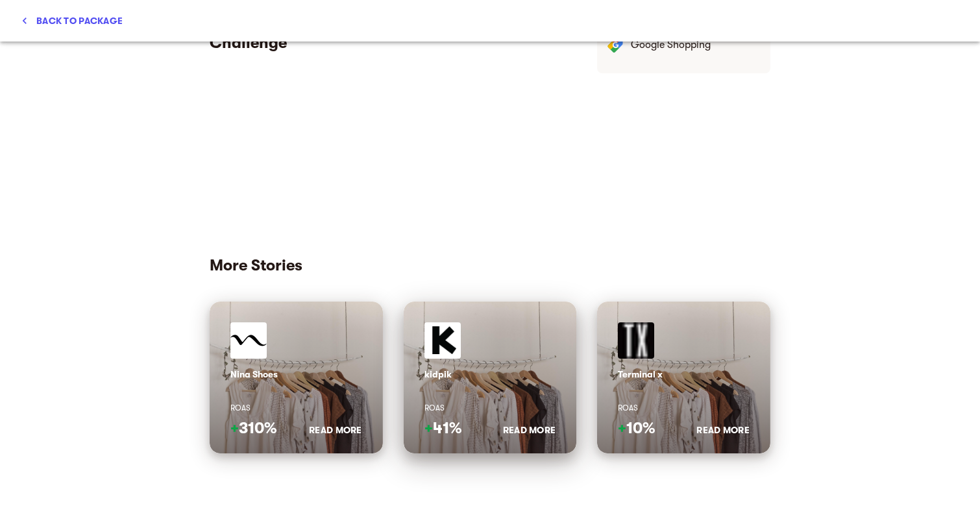 The width and height of the screenshot is (980, 526). Describe the element at coordinates (392, 43) in the screenshot. I see `h5: Challenge` at that location.